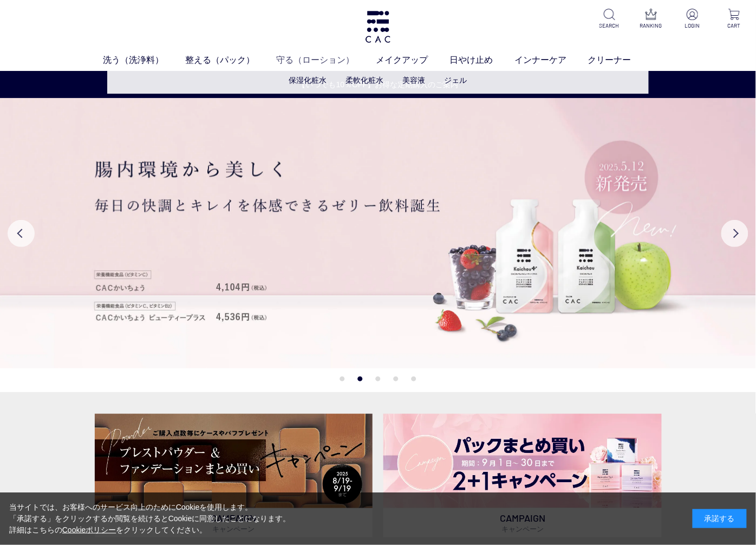  I want to click on a: 美容液, so click(415, 80).